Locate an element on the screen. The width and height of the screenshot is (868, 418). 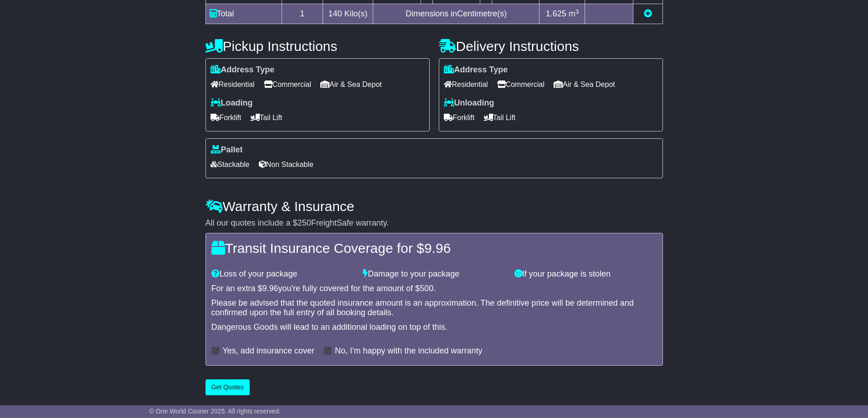
h4: Transit Insurance Coverage for $ is located at coordinates (434, 248).